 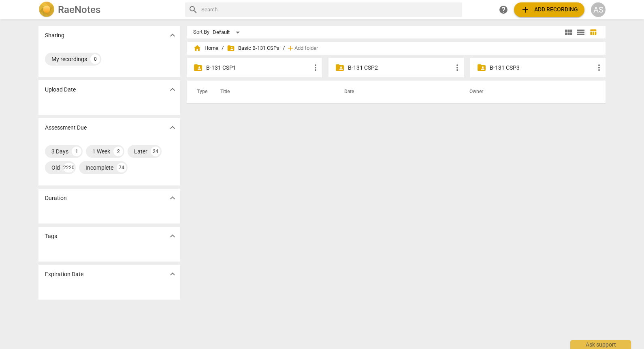 What do you see at coordinates (549, 10) in the screenshot?
I see `button: Upload` at bounding box center [549, 10].